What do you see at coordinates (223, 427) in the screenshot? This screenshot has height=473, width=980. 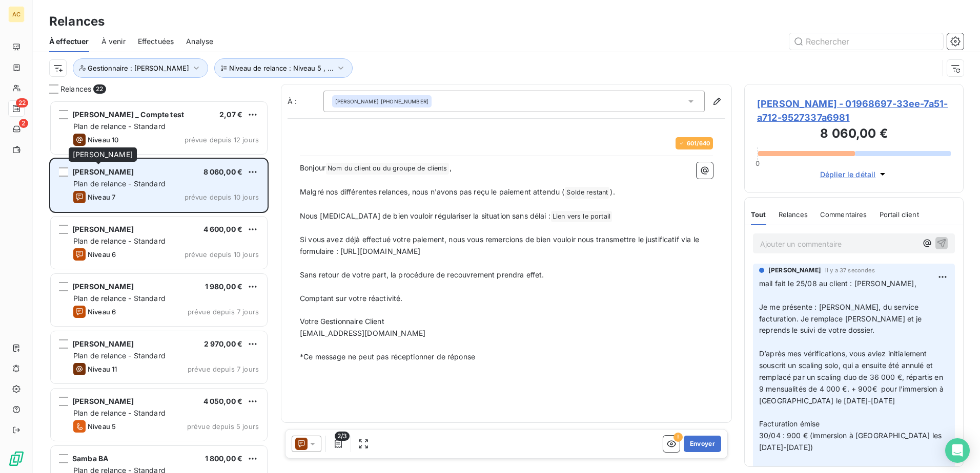 I see `span: prévue depuis 5 jours` at bounding box center [223, 427].